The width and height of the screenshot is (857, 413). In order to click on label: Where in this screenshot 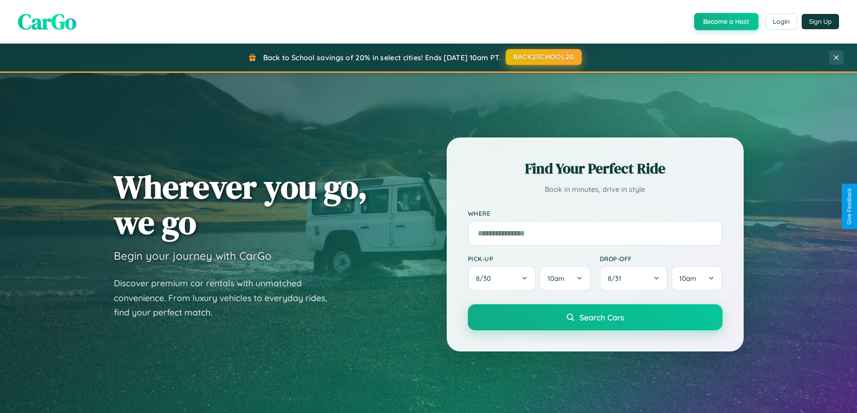, I will do `click(595, 213)`.